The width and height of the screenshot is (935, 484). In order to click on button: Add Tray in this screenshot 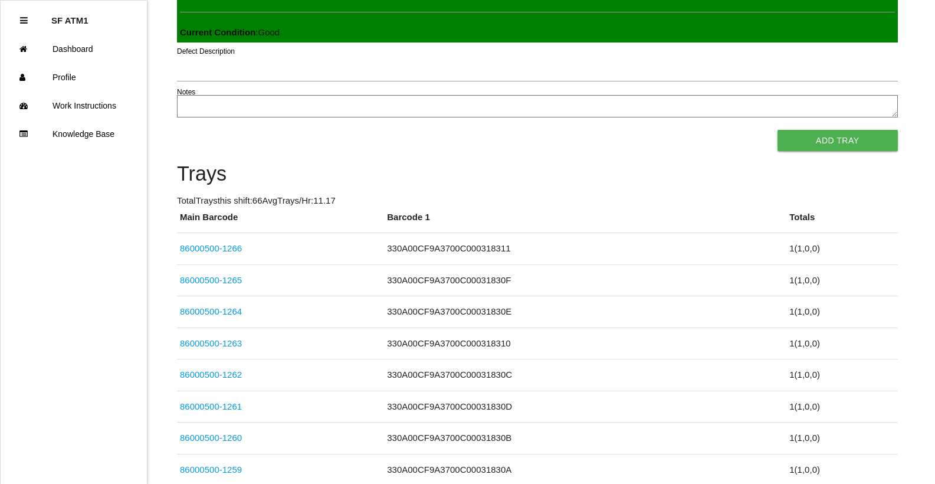, I will do `click(838, 140)`.